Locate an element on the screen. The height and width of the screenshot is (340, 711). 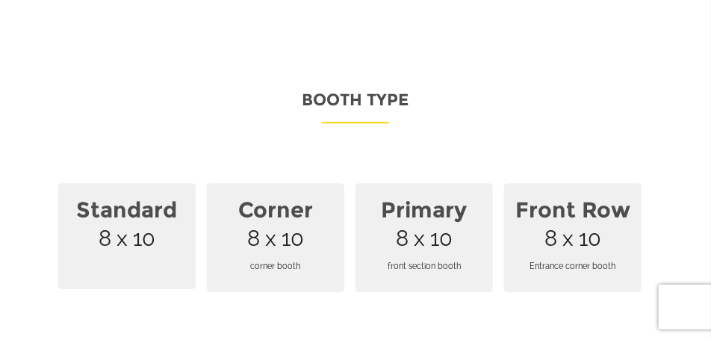
strong: Primary is located at coordinates (424, 210).